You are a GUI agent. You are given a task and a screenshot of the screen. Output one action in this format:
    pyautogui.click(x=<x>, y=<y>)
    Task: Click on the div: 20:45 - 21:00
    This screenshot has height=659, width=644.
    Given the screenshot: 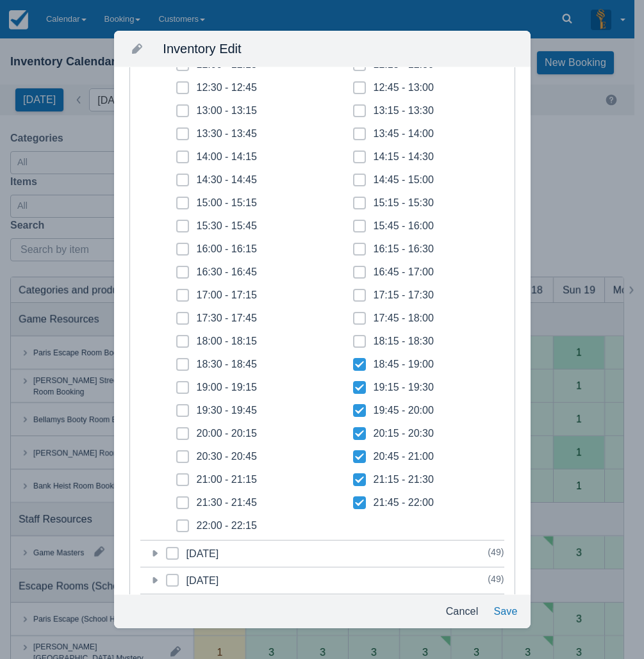 What is the action you would take?
    pyautogui.click(x=404, y=457)
    